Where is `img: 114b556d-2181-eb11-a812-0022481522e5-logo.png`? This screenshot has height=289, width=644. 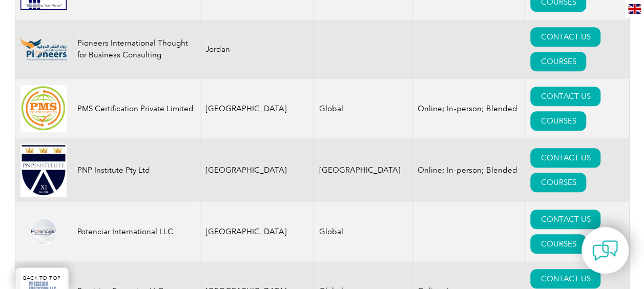 img: 114b556d-2181-eb11-a812-0022481522e5-logo.png is located at coordinates (44, 231).